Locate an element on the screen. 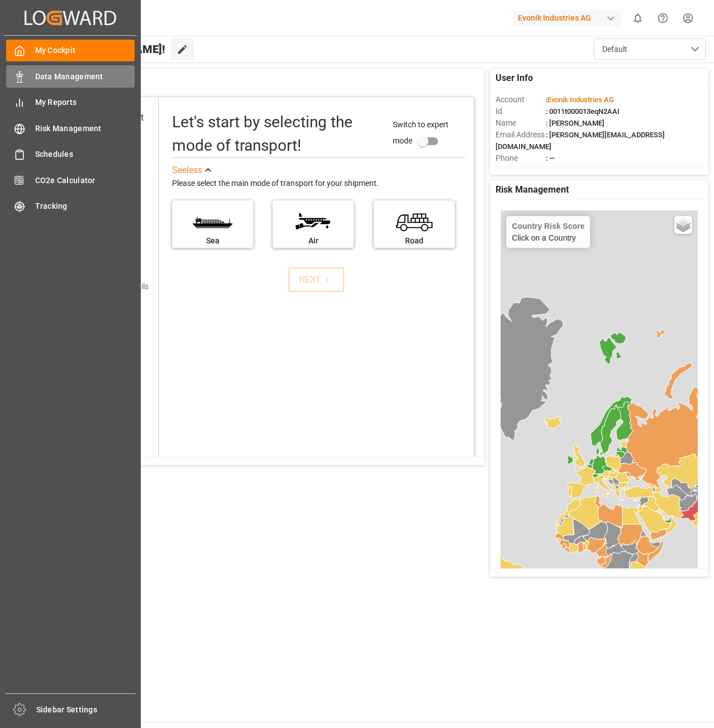 This screenshot has height=728, width=714. span: : Shipper is located at coordinates (560, 170).